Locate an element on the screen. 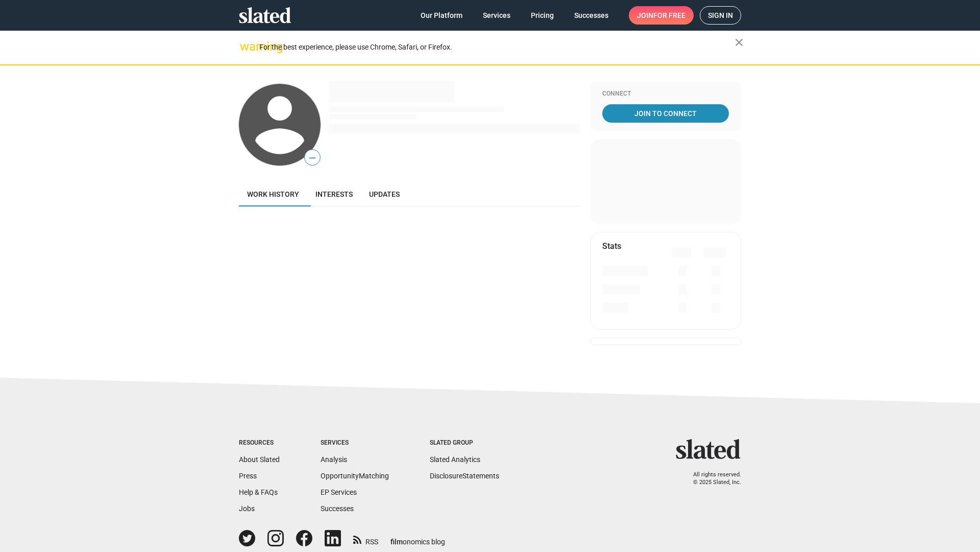  a: Our Platform is located at coordinates (442, 15).